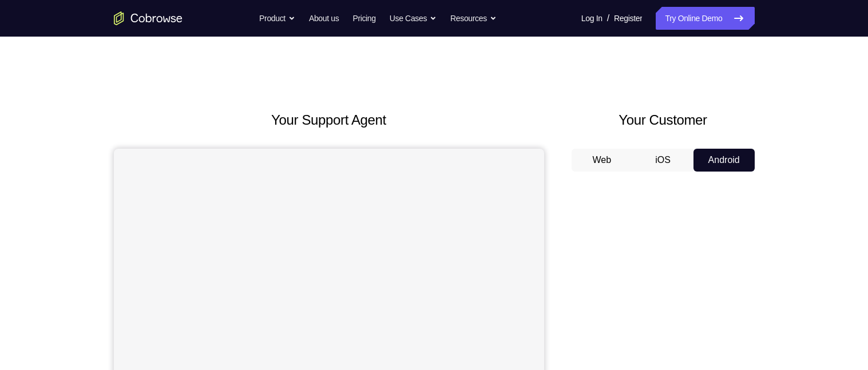 The height and width of the screenshot is (370, 868). Describe the element at coordinates (592, 18) in the screenshot. I see `a: Log In` at that location.